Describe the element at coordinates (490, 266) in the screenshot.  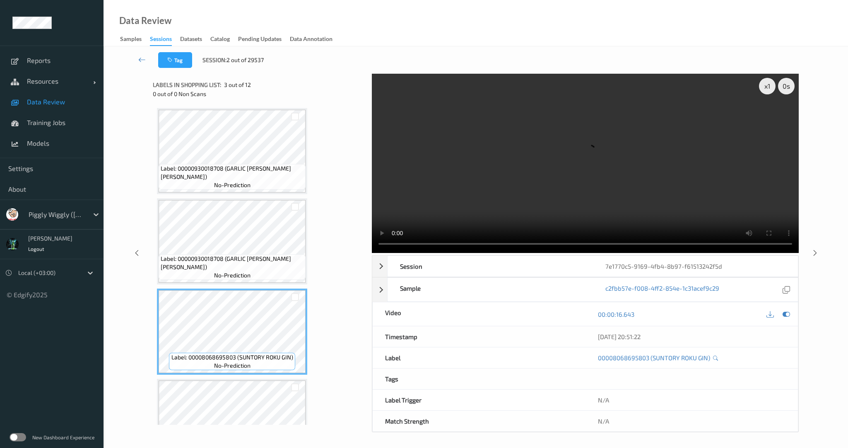
I see `div: Session` at that location.